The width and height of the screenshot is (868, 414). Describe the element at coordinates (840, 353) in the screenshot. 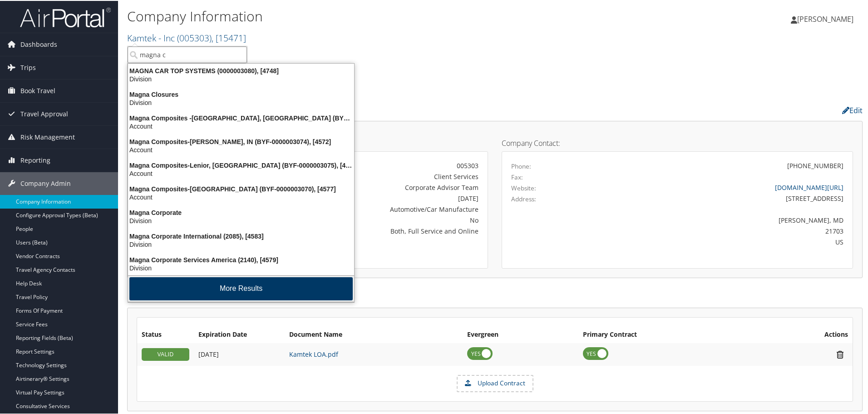

I see `i: Remove Contract` at that location.